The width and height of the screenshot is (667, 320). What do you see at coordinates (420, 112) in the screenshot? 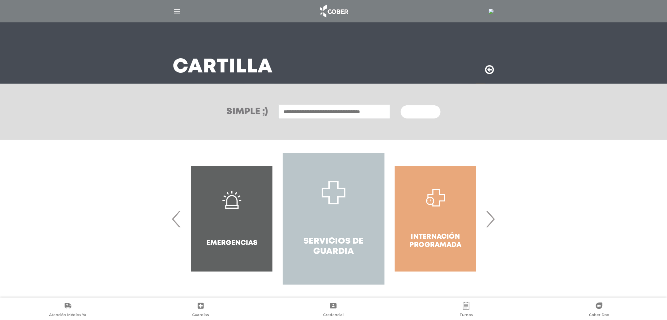
I see `button: Buscar` at bounding box center [420, 112].